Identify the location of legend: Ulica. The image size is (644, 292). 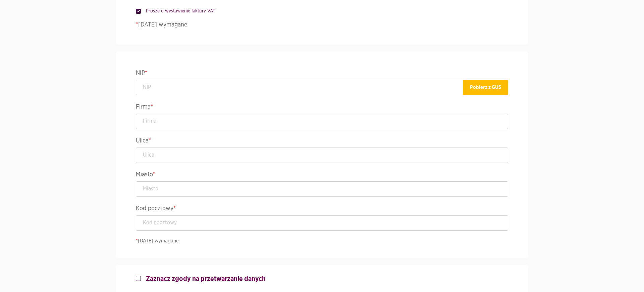
(322, 141).